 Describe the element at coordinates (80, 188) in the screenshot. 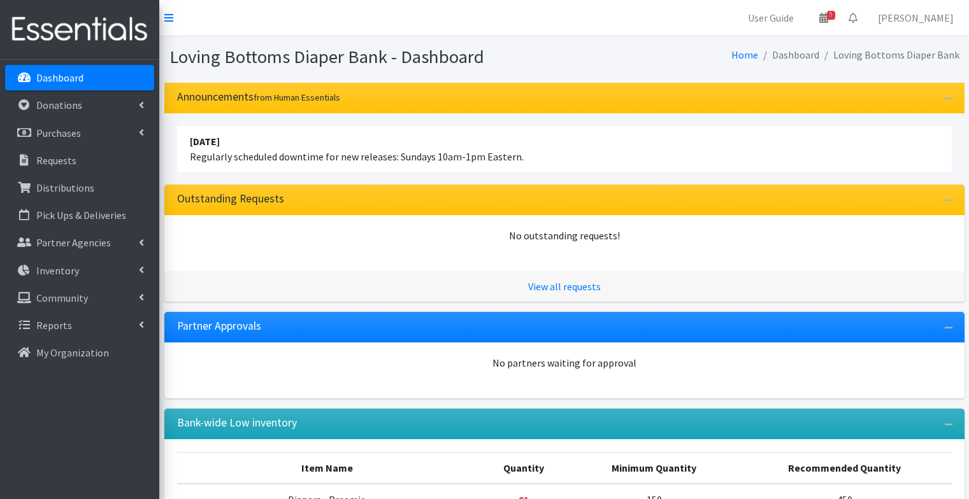

I see `a: Distributions` at that location.